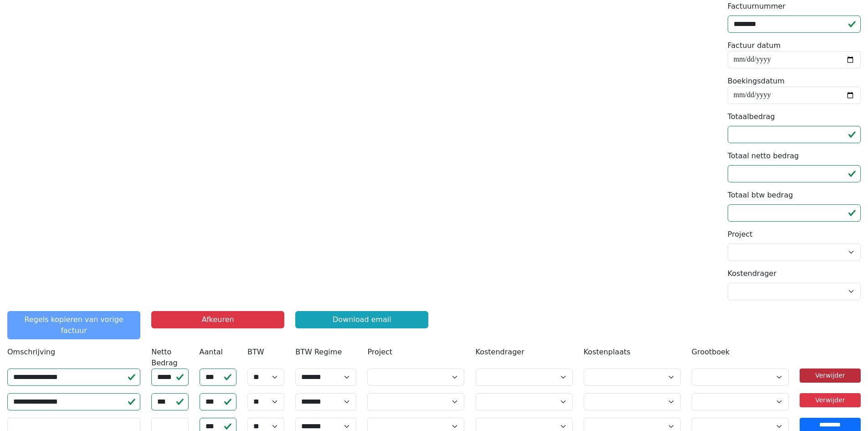 This screenshot has height=431, width=868. I want to click on label: BTW Regime, so click(319, 352).